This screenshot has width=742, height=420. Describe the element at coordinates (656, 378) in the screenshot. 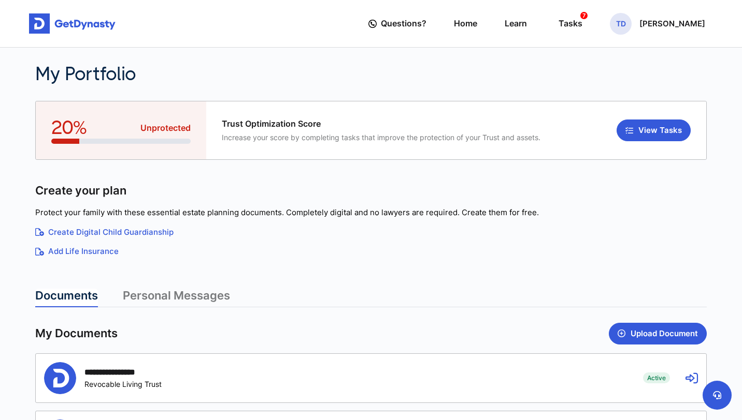

I see `span: Active` at that location.